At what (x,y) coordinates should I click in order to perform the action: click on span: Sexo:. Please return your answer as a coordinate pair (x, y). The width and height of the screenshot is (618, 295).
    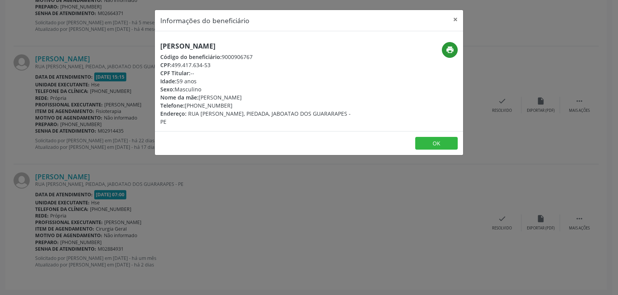
    Looking at the image, I should click on (167, 89).